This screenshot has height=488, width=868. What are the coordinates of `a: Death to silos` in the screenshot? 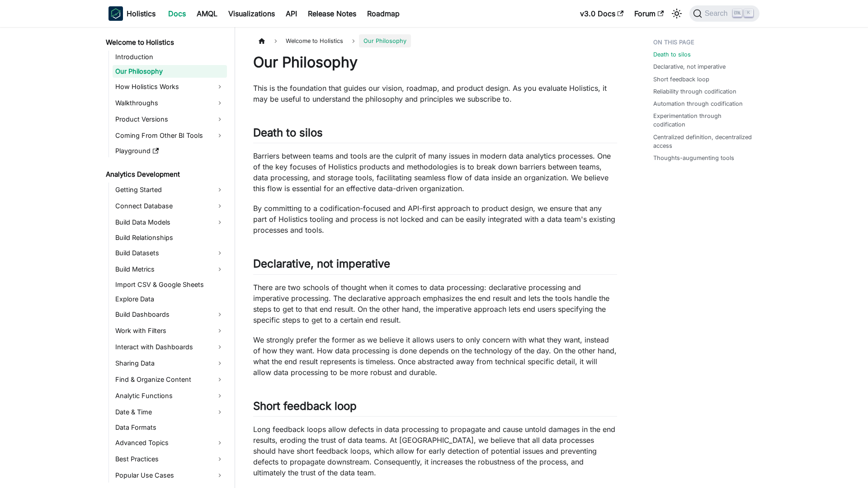 It's located at (672, 54).